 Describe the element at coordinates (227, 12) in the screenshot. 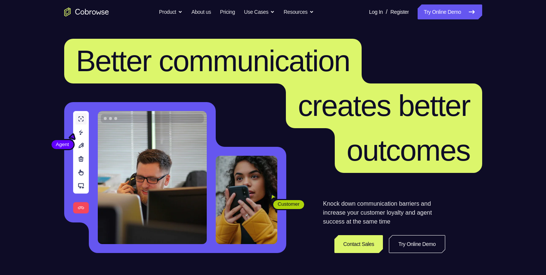

I see `a: Pricing` at that location.